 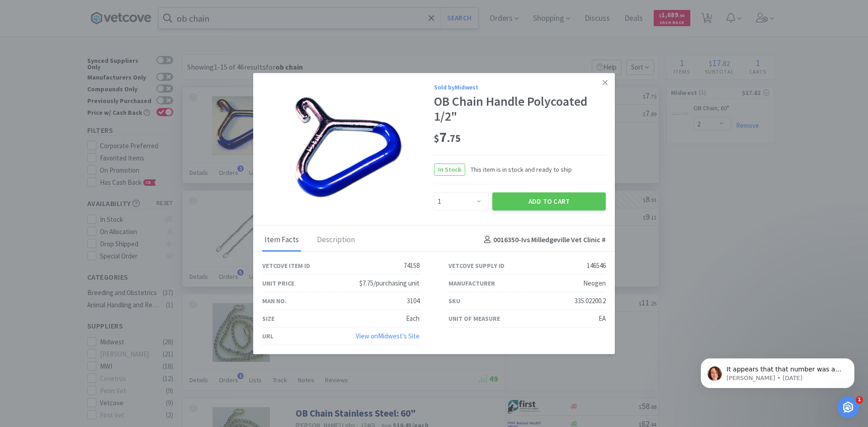 What do you see at coordinates (413, 319) in the screenshot?
I see `div: Each` at bounding box center [413, 319].